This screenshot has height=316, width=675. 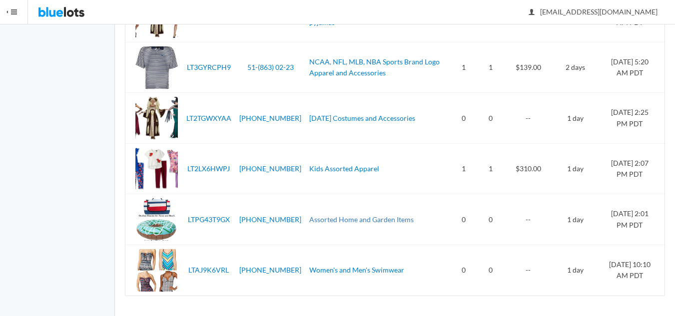 I want to click on a: NCAA, NFL, MLB, NBA Sports Brand Logo Apparel and Accessories, so click(x=374, y=67).